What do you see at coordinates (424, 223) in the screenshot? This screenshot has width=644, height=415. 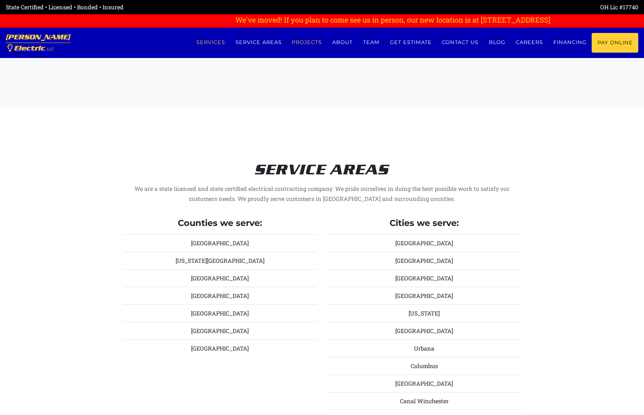 I see `h4: Cities we serve:` at bounding box center [424, 223].